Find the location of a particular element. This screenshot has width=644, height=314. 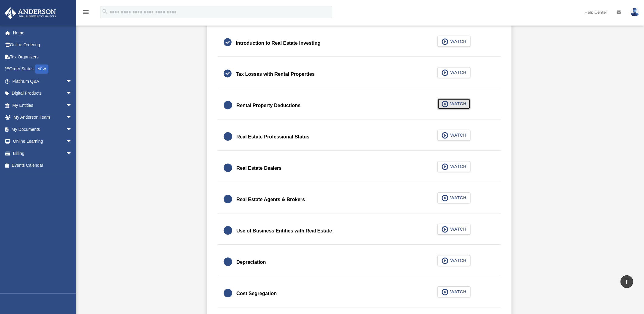

div: Real Estate Agents & Brokers is located at coordinates (270, 200).